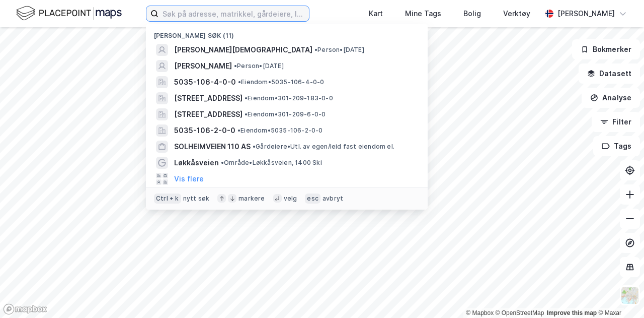 The image size is (644, 318). I want to click on button: Vis flere, so click(188, 178).